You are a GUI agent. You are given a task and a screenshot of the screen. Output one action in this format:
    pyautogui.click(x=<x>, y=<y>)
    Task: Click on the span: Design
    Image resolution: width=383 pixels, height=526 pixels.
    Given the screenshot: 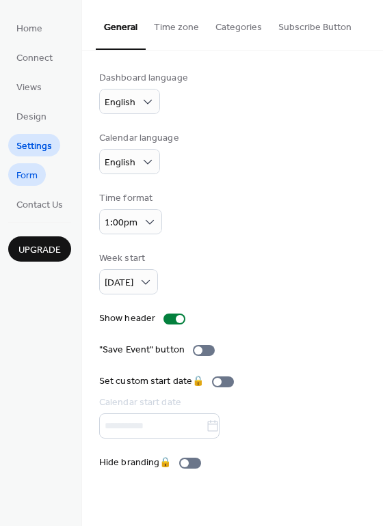 What is the action you would take?
    pyautogui.click(x=31, y=117)
    